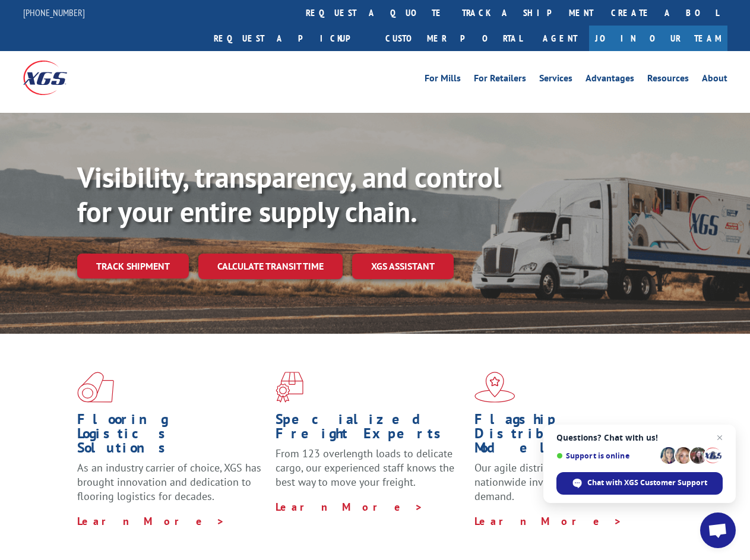 This screenshot has width=750, height=560. I want to click on h1: Specialized Freight Experts, so click(370, 429).